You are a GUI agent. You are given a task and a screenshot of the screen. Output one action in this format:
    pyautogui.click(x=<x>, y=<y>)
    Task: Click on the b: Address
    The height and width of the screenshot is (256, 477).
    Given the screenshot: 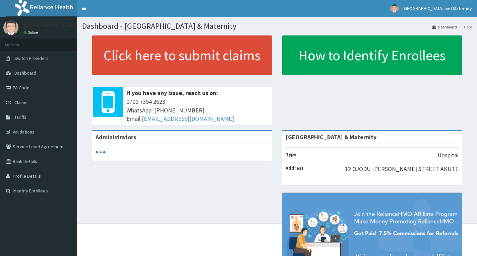 What is the action you would take?
    pyautogui.click(x=294, y=168)
    